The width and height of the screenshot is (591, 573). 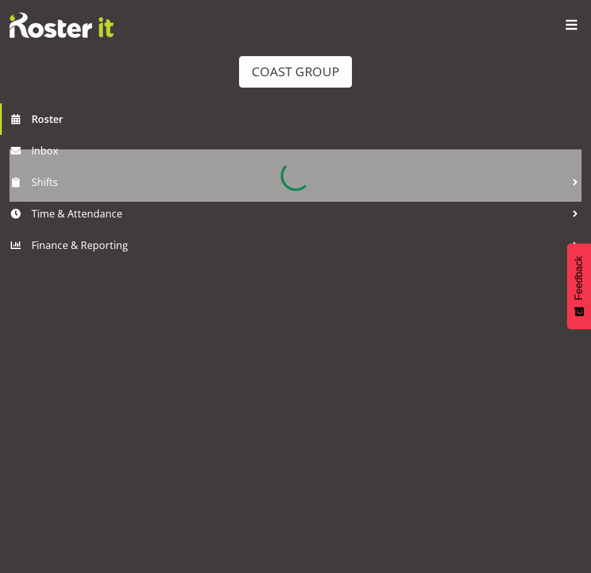 I want to click on span: Finance & Reporting, so click(x=298, y=245).